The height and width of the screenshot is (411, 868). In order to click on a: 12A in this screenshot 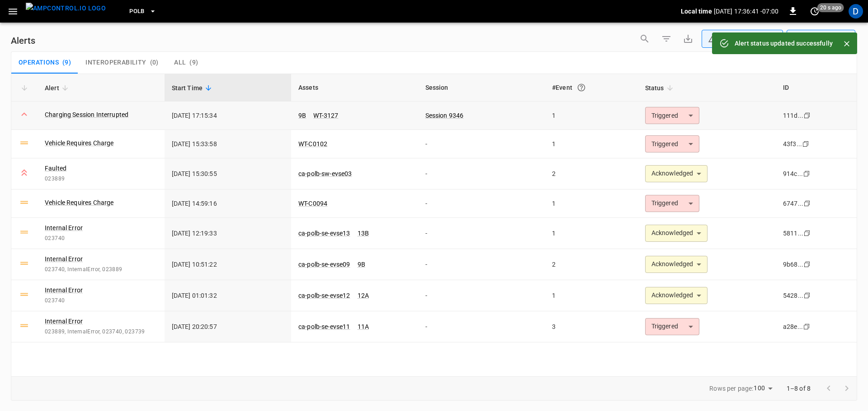, I will do `click(363, 295)`.